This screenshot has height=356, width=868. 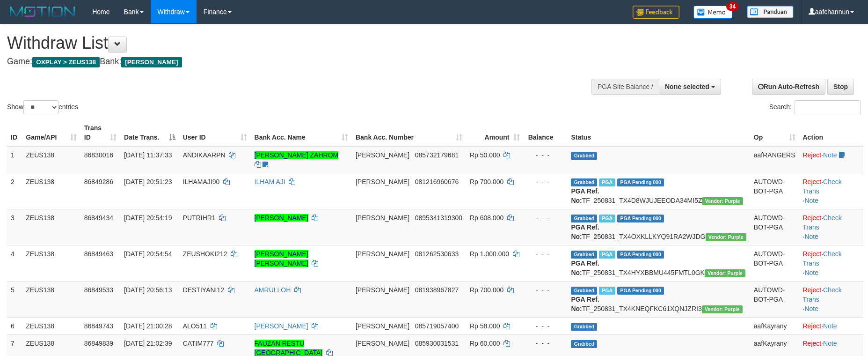 I want to click on th: User ID: activate to sort column ascending, so click(x=215, y=133).